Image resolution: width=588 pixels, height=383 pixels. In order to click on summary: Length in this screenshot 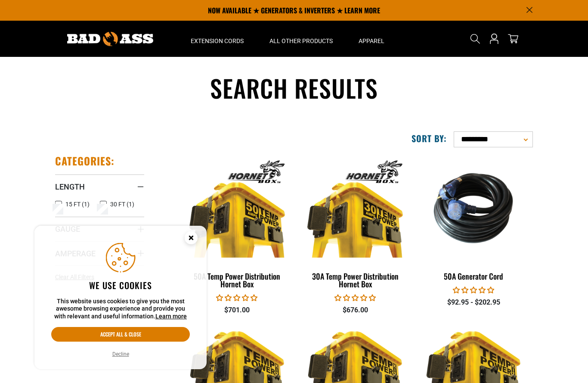, I will do `click(99, 187)`.